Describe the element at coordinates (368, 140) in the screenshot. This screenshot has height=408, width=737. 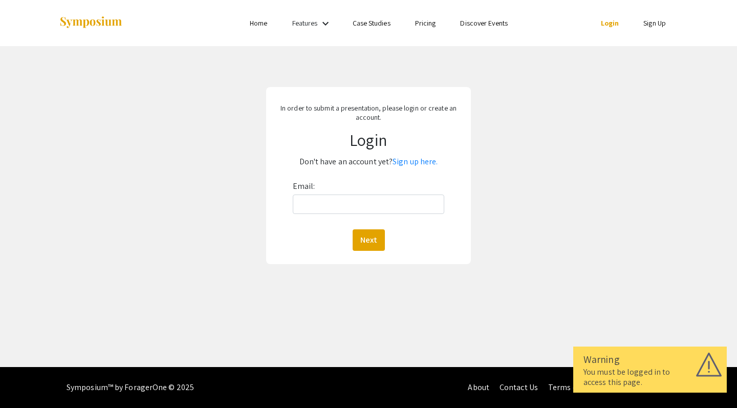
I see `h1: Login` at that location.